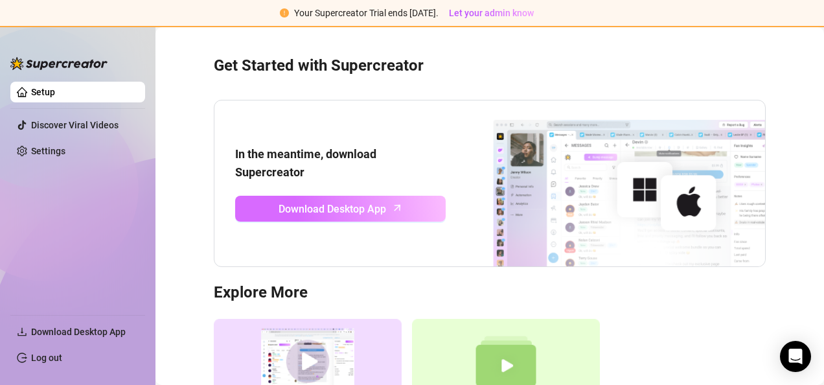 This screenshot has height=385, width=824. Describe the element at coordinates (491, 13) in the screenshot. I see `button: Let your admin know` at that location.